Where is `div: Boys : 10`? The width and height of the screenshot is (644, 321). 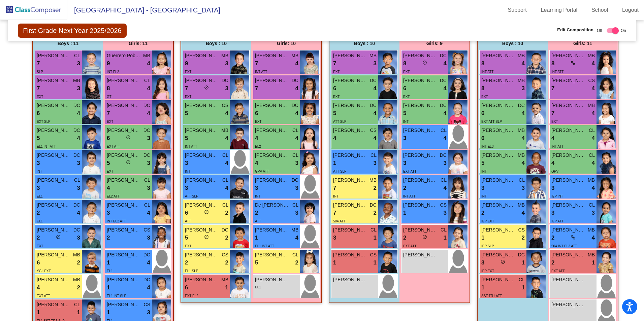 div: Boys : 10 is located at coordinates (513, 44).